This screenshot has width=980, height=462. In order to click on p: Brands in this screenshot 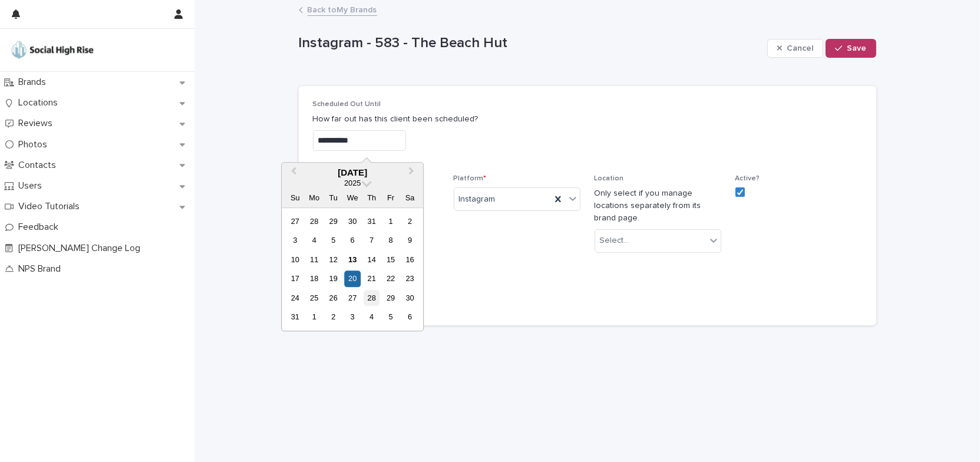, I will do `click(34, 82)`.